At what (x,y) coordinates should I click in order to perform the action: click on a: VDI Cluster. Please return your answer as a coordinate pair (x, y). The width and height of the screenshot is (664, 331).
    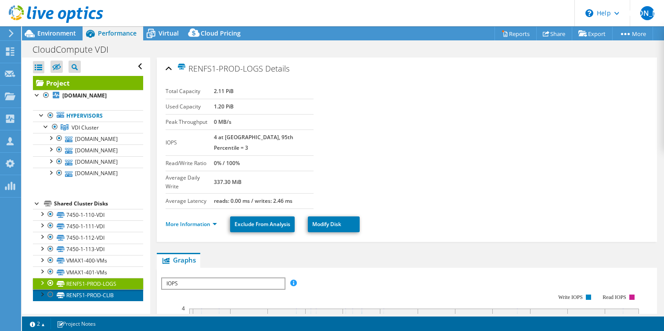
    Looking at the image, I should click on (88, 127).